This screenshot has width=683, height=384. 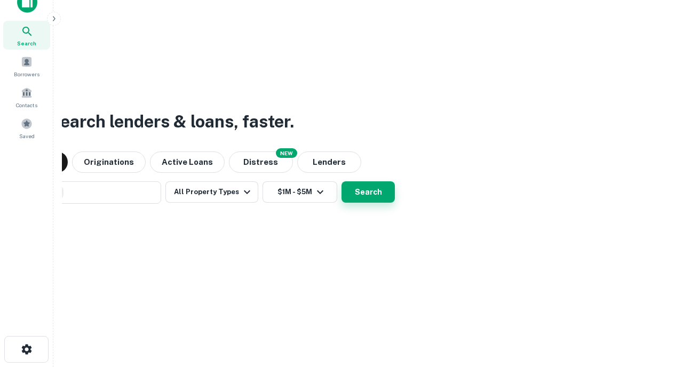 I want to click on span: Saved, so click(x=27, y=136).